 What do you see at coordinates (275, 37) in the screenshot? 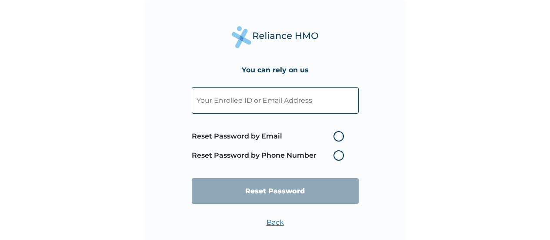
I see `img: Reliance Health's Logo` at bounding box center [275, 37].